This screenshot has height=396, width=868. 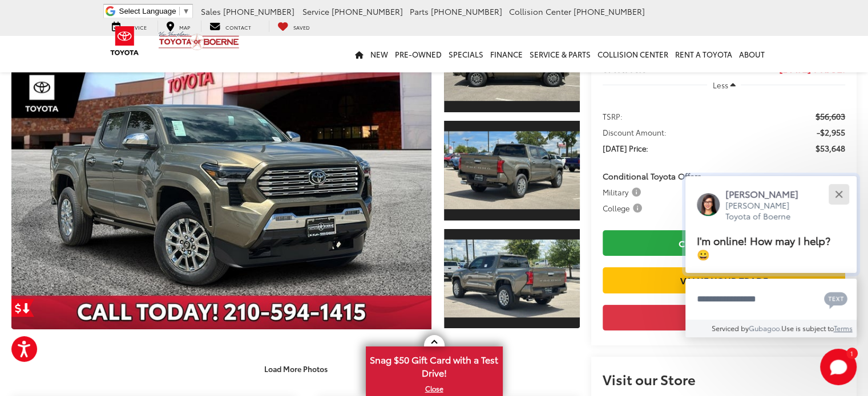 What do you see at coordinates (221, 170) in the screenshot?
I see `a: Expand Photo 0` at bounding box center [221, 170].